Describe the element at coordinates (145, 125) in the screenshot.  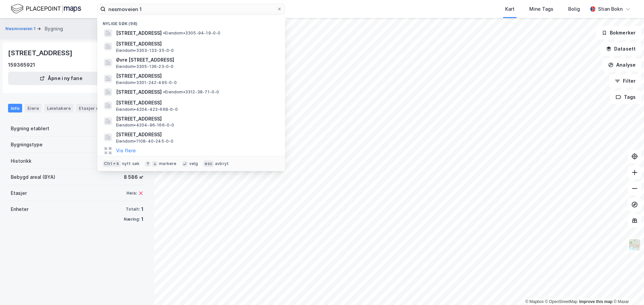
I see `span: Eiendom • 4204-96-166-0-0` at that location.